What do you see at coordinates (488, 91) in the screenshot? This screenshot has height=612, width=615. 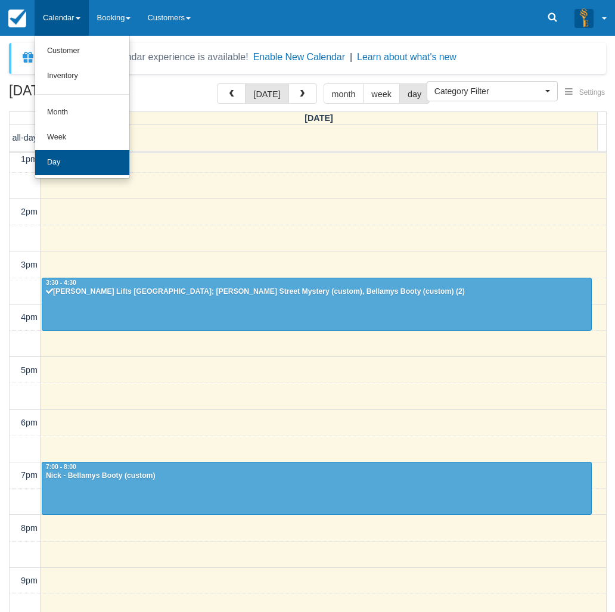 I see `span: Category Filter` at bounding box center [488, 91].